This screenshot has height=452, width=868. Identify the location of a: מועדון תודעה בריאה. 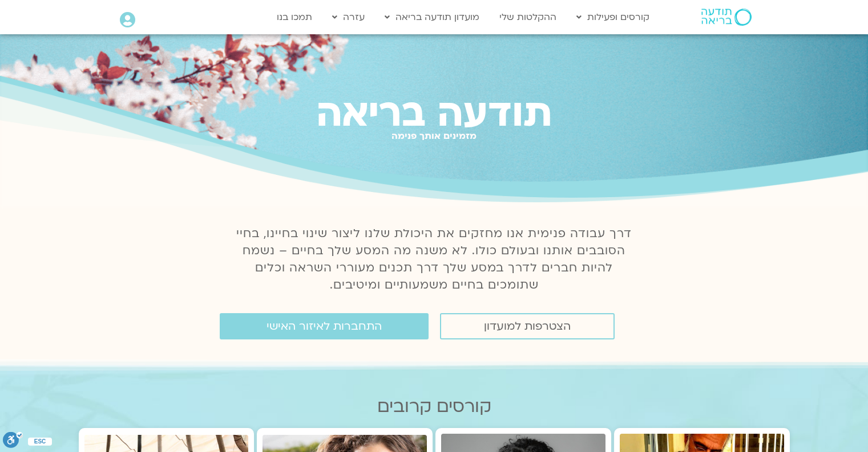
(432, 17).